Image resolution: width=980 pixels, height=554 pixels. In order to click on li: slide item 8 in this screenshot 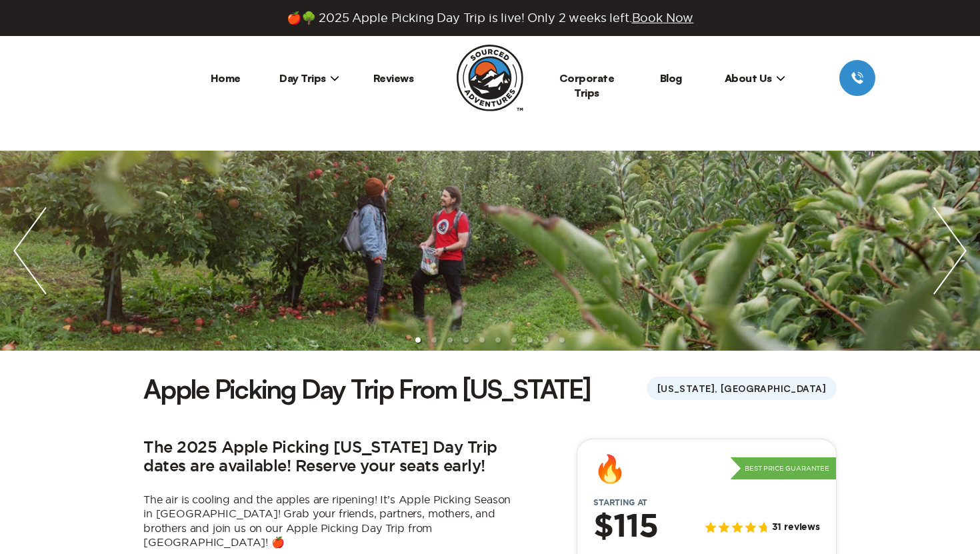, I will do `click(530, 340)`.